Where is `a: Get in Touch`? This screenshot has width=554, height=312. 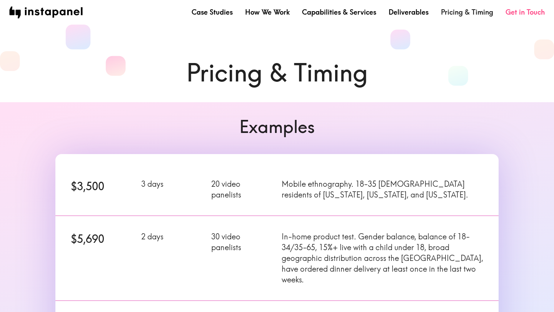
a: Get in Touch is located at coordinates (525, 12).